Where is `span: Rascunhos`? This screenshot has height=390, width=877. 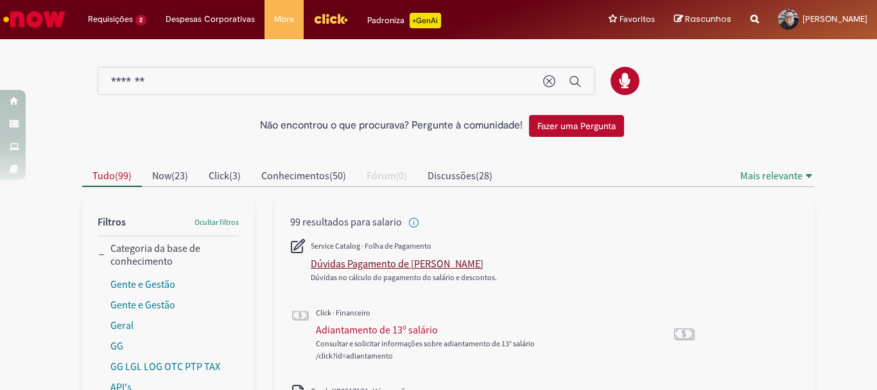 span: Rascunhos is located at coordinates (708, 19).